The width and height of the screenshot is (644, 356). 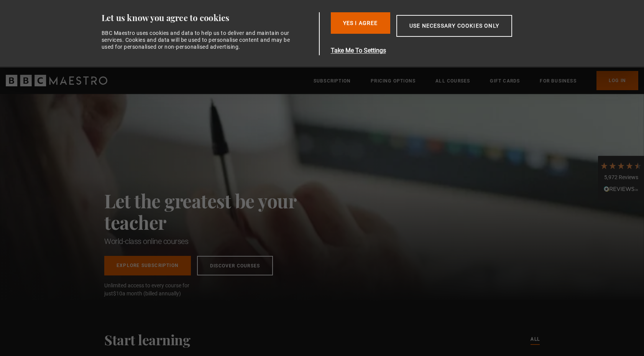 What do you see at coordinates (217, 211) in the screenshot?
I see `h2: Let the greatest be your teacher` at bounding box center [217, 211].